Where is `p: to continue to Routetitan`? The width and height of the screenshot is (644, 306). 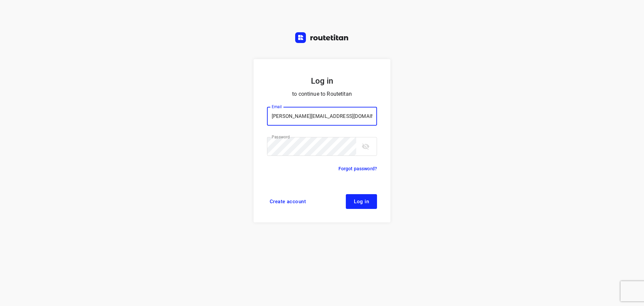
p: to continue to Routetitan is located at coordinates (322, 94).